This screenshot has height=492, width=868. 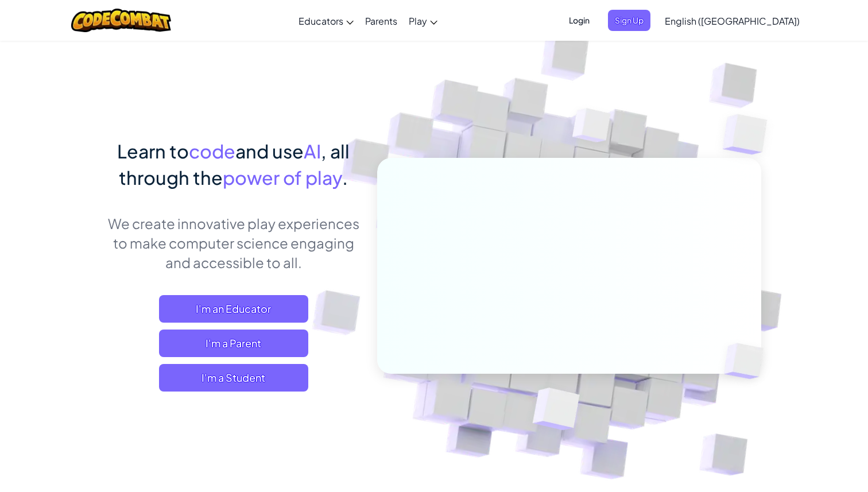 I want to click on span: I'm a Parent, so click(x=234, y=343).